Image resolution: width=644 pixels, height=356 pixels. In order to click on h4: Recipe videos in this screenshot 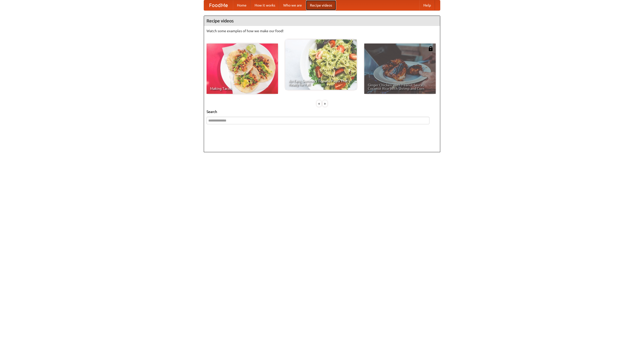, I will do `click(322, 21)`.